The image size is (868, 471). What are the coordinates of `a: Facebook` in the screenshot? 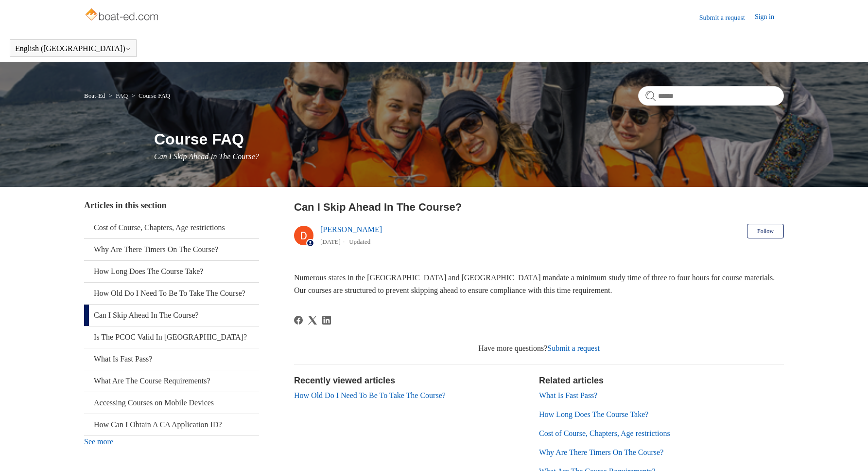 It's located at (298, 320).